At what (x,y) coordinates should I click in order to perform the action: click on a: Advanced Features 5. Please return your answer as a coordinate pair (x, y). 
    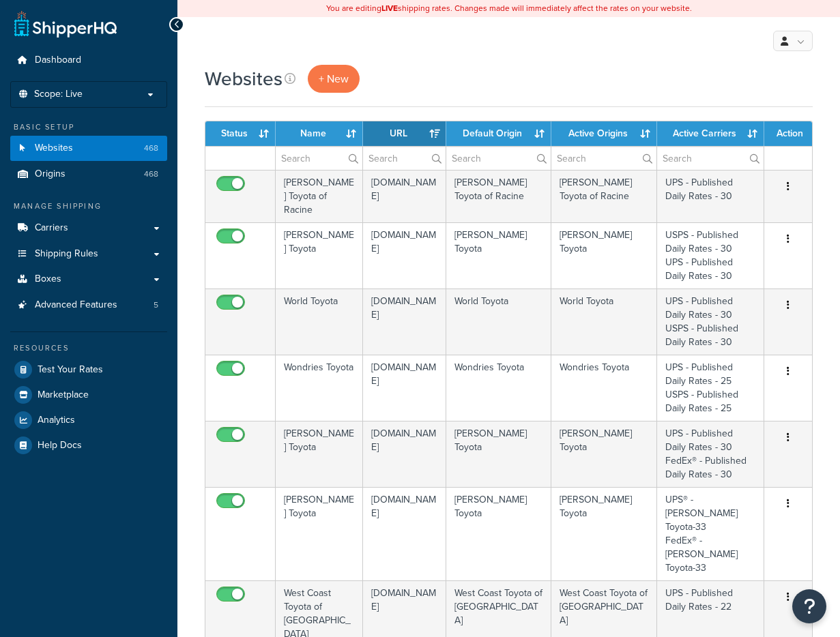
    Looking at the image, I should click on (89, 305).